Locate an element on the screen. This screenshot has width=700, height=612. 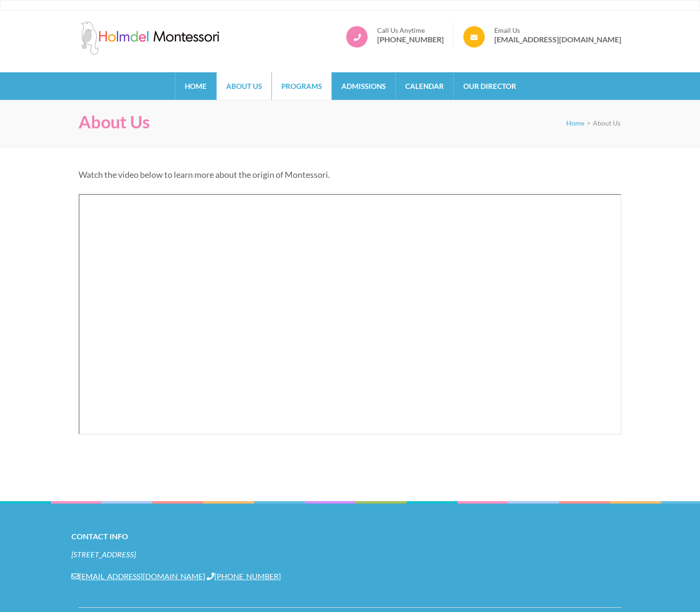
a: Our Director is located at coordinates (490, 86).